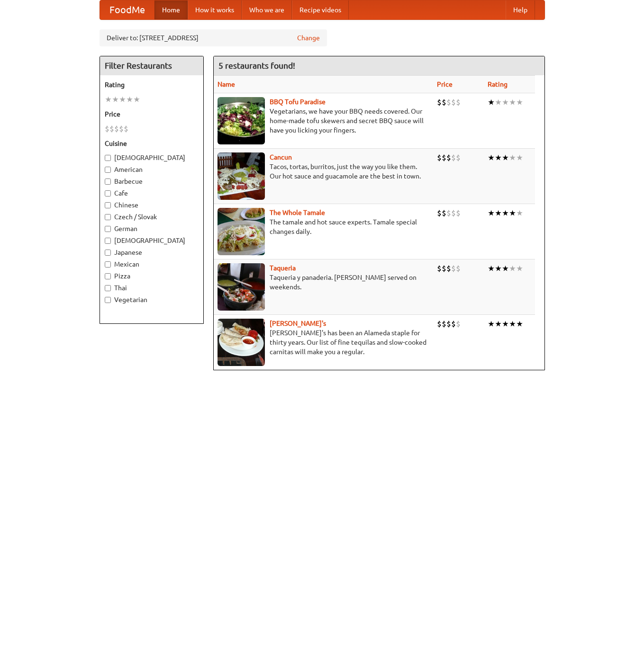 The image size is (644, 670). Describe the element at coordinates (241, 343) in the screenshot. I see `img: pedros.jpg` at that location.